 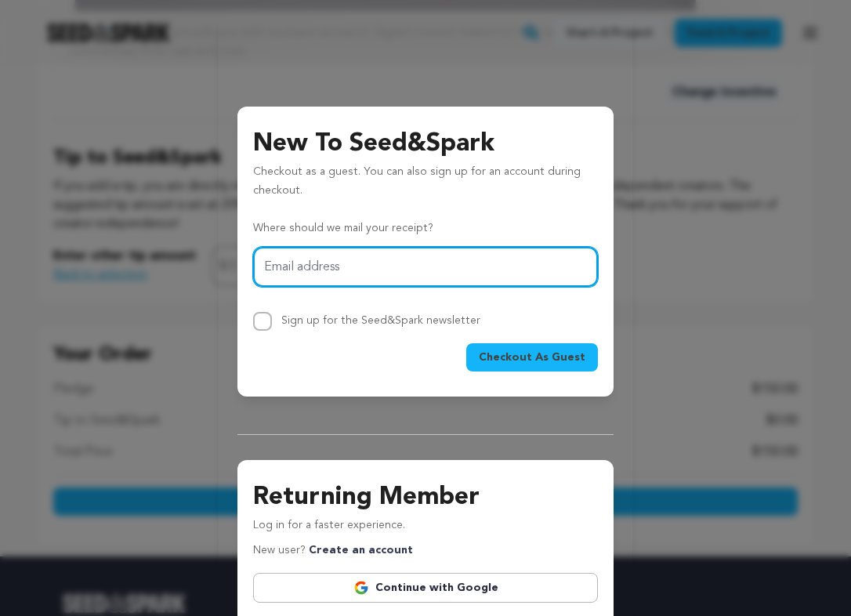 What do you see at coordinates (381, 320) in the screenshot?
I see `label: Sign up for the Seed&Spark newsletter` at bounding box center [381, 320].